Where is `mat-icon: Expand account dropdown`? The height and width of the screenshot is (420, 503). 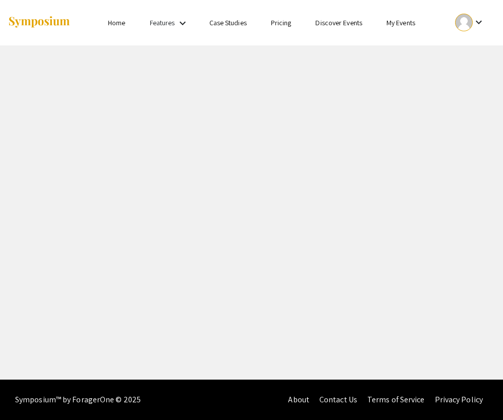 mat-icon: Expand account dropdown is located at coordinates (479, 22).